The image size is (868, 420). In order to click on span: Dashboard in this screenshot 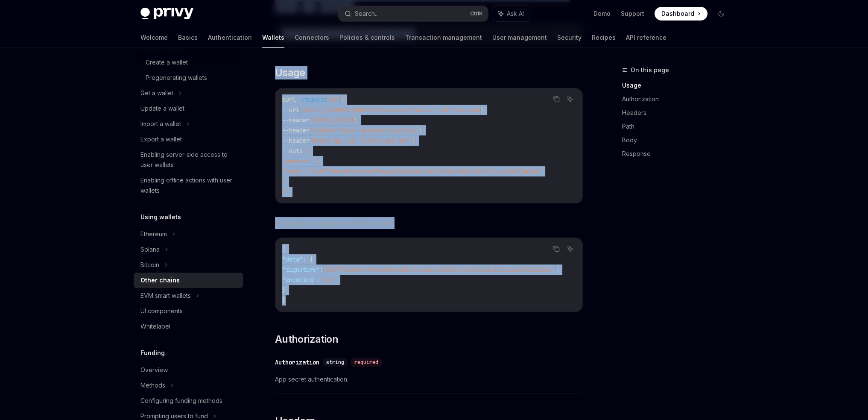, I will do `click(678, 14)`.